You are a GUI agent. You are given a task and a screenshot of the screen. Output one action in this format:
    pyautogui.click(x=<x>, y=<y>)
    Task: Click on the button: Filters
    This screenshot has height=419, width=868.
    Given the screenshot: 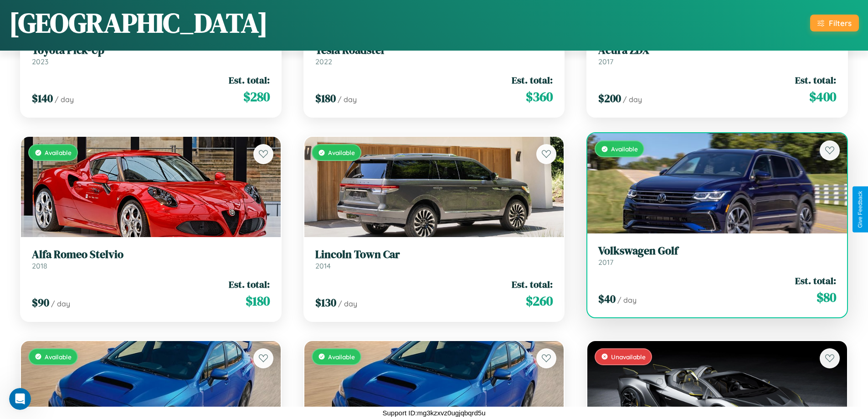 What is the action you would take?
    pyautogui.click(x=835, y=22)
    